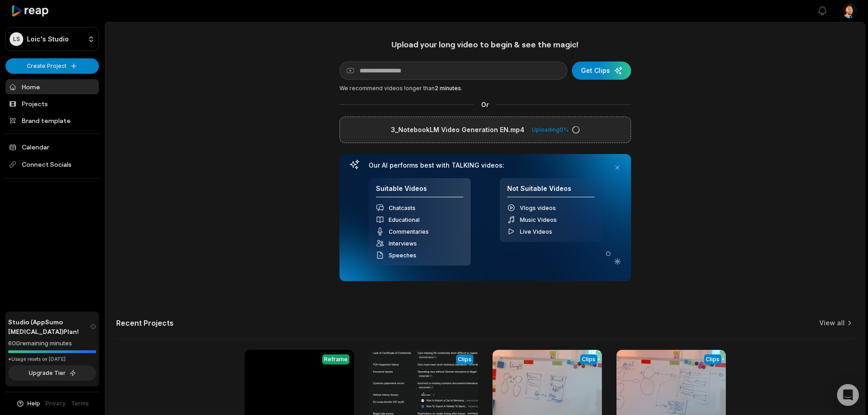 This screenshot has width=868, height=415. I want to click on div: Uploading 0 %, so click(555, 130).